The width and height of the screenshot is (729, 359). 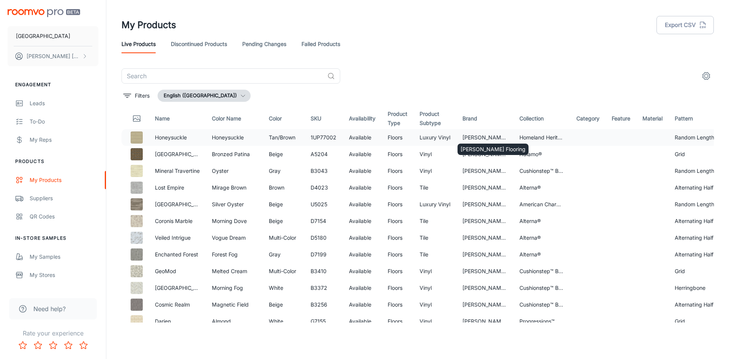 What do you see at coordinates (23, 345) in the screenshot?
I see `button: Rate 1 star` at bounding box center [23, 345].